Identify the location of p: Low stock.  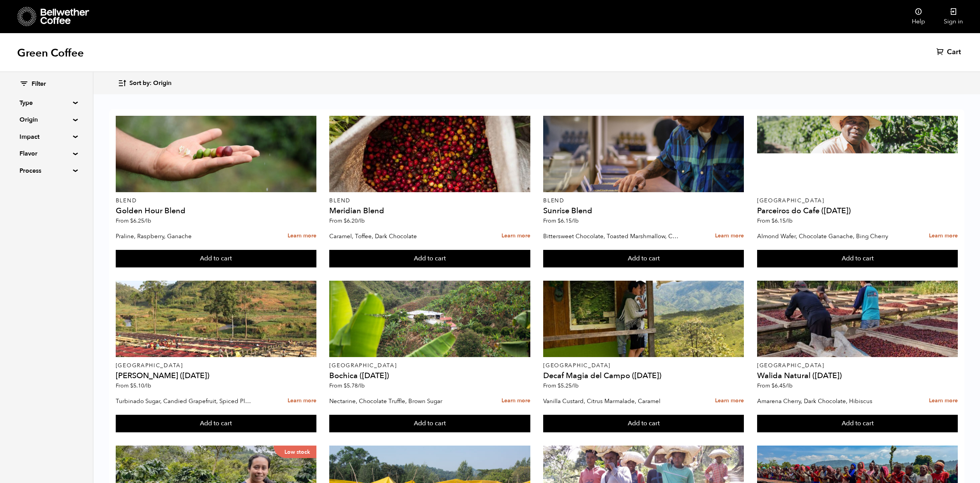
(295, 452).